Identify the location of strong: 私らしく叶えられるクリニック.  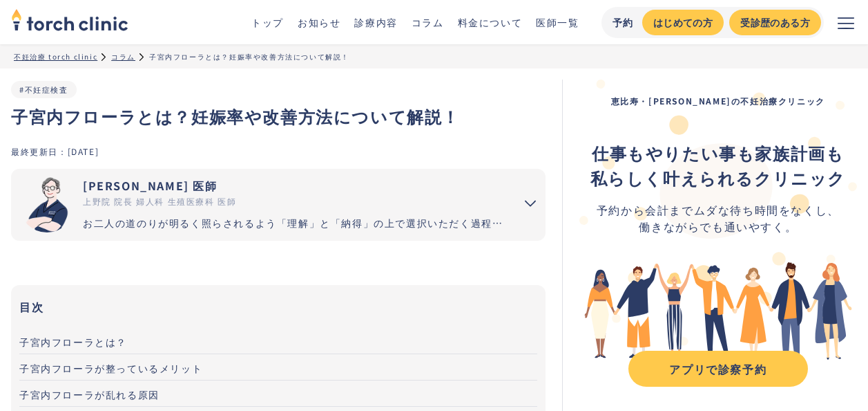
(718, 177).